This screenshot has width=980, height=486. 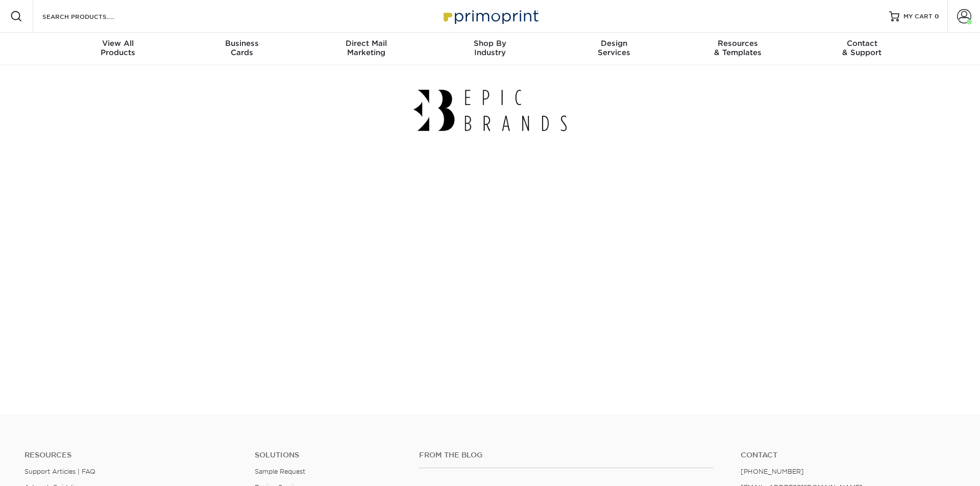 I want to click on div: Marketing, so click(x=367, y=48).